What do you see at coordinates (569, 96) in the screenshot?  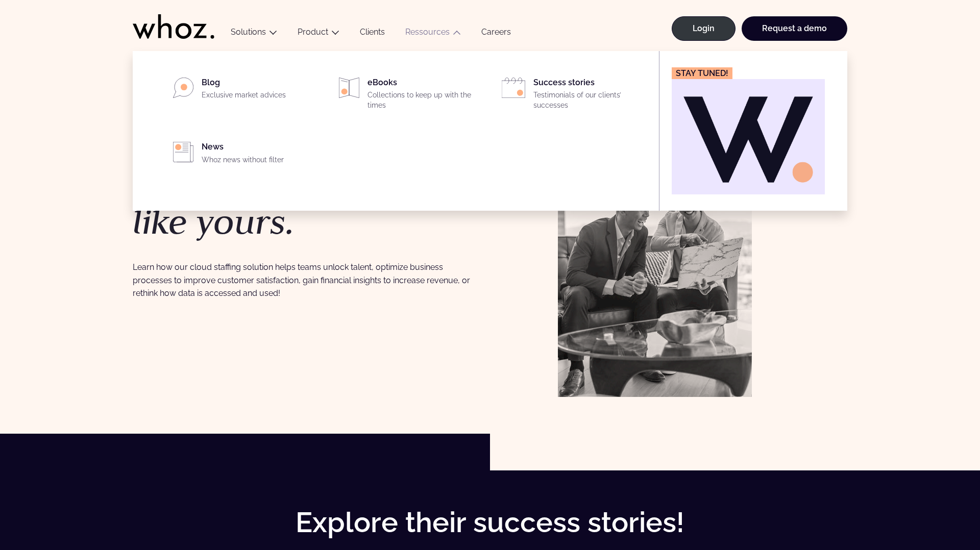 I see `a: Success storiesTestimonials of our clients’ successes` at bounding box center [569, 96].